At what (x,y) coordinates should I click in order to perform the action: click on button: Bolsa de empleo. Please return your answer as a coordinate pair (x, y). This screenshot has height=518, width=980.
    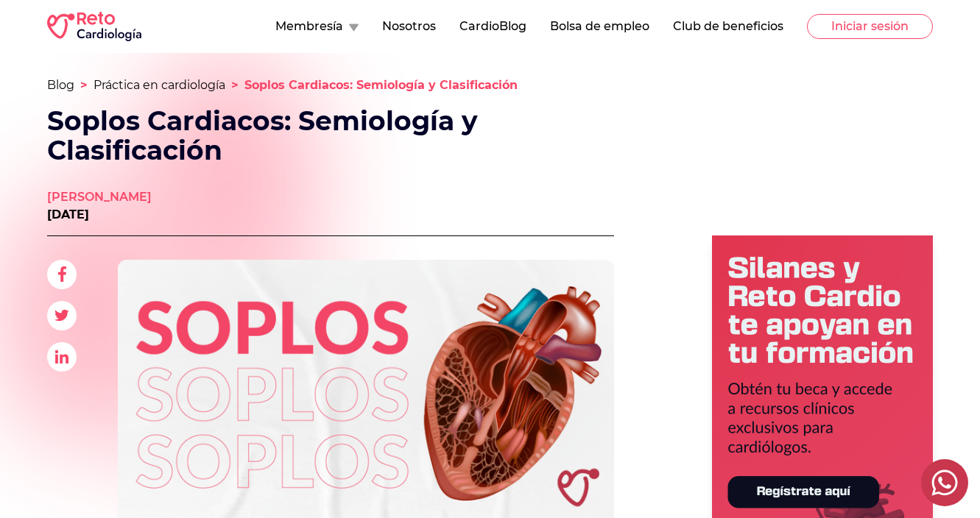
    Looking at the image, I should click on (599, 27).